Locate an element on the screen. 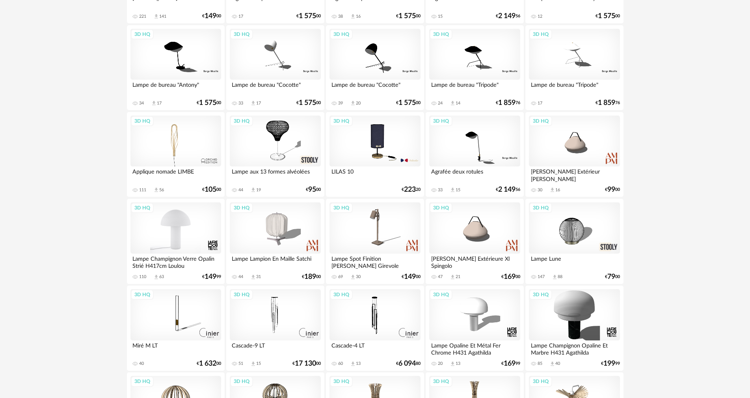 The width and height of the screenshot is (750, 398). div: 85 is located at coordinates (540, 363).